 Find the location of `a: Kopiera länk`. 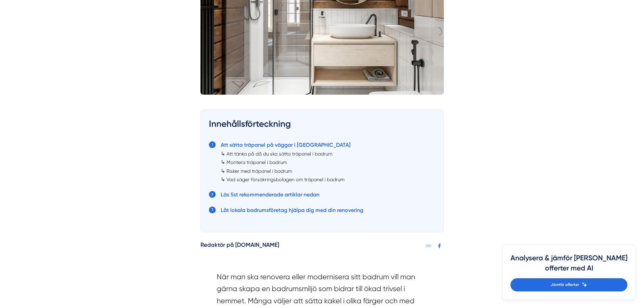

a: Kopiera länk is located at coordinates (428, 245).